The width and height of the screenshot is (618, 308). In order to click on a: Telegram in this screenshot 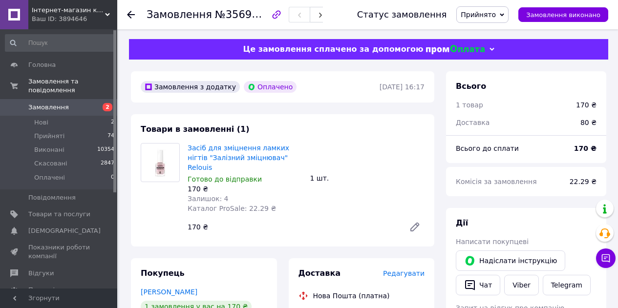, I will do `click(567, 285)`.